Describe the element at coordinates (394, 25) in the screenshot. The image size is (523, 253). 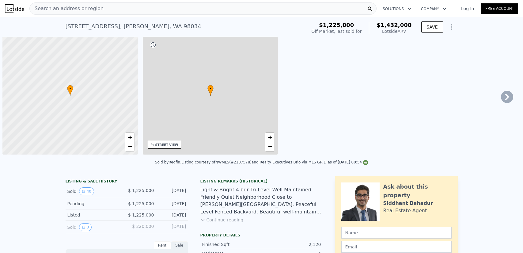
I see `span: $1,432,000` at that location.